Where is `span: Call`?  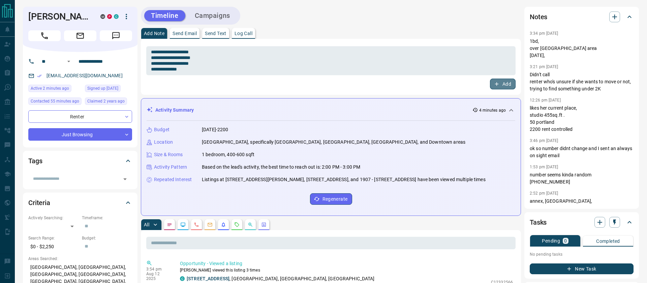
span: Call is located at coordinates (45, 36).